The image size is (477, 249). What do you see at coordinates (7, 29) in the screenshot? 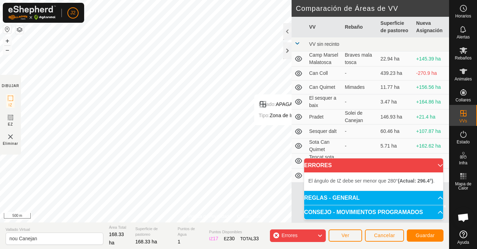
I see `button: Restablecer Mapa` at bounding box center [7, 29].